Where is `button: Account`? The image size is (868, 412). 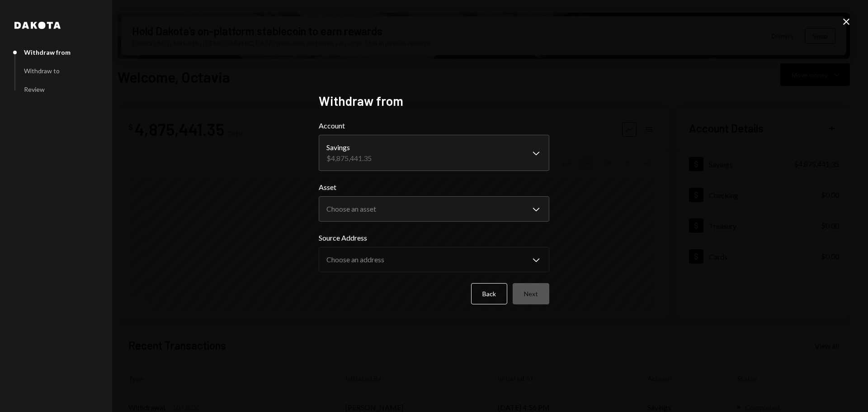 button: Account is located at coordinates (434, 153).